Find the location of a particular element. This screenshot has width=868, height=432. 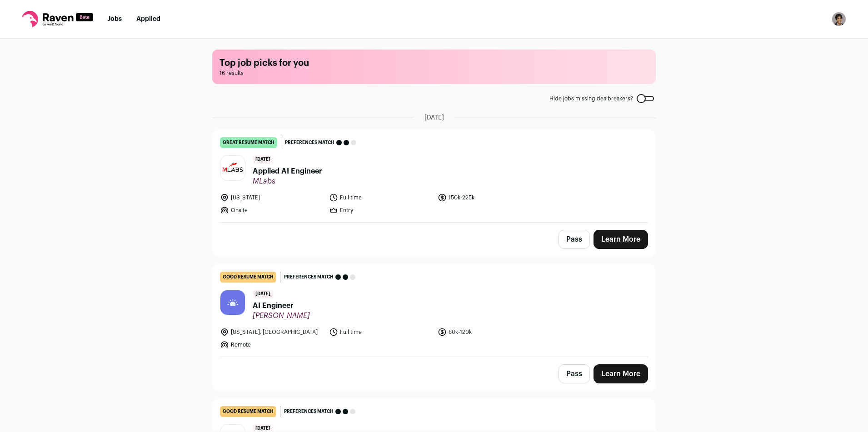

li: 150k-225k is located at coordinates (489, 198).